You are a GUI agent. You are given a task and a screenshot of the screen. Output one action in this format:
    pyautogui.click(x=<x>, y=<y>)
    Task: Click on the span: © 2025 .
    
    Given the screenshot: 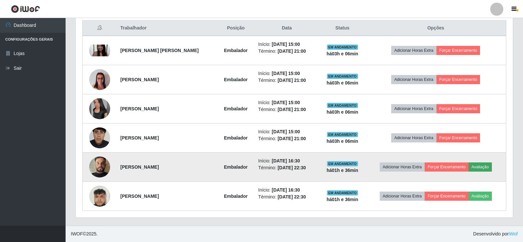 What is the action you would take?
    pyautogui.click(x=84, y=234)
    